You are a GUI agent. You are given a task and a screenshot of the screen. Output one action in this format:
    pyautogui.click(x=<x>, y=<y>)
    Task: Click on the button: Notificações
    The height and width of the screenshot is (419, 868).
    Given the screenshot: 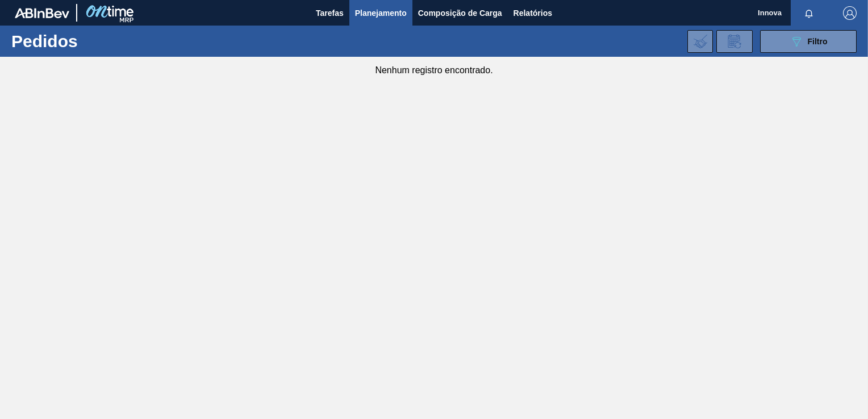 What is the action you would take?
    pyautogui.click(x=809, y=13)
    